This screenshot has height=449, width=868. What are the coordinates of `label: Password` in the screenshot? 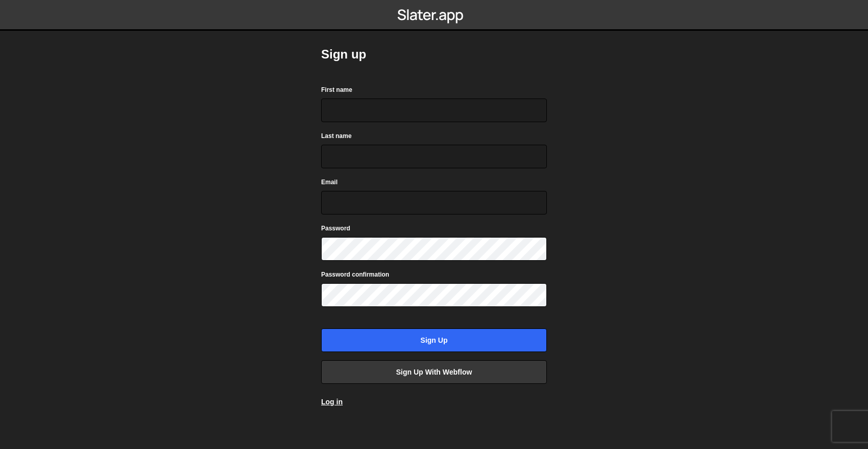 It's located at (335, 229).